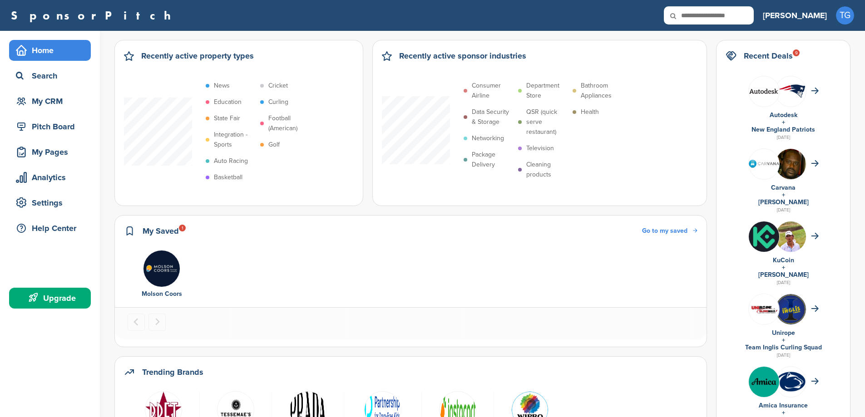 Image resolution: width=865 pixels, height=417 pixels. Describe the element at coordinates (764, 91) in the screenshot. I see `img: Data` at that location.